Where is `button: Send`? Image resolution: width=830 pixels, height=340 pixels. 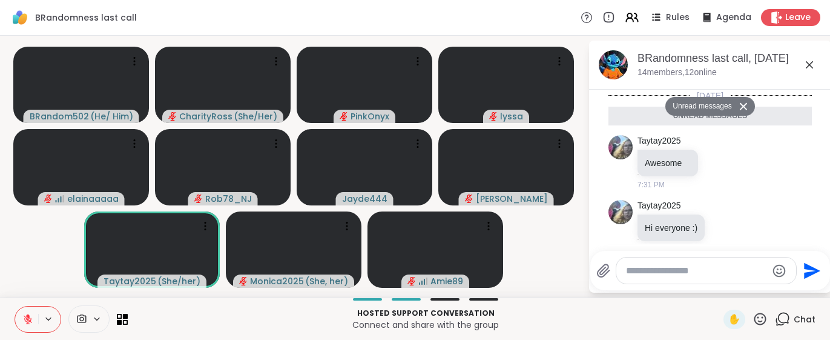
button: Send is located at coordinates (810, 270).